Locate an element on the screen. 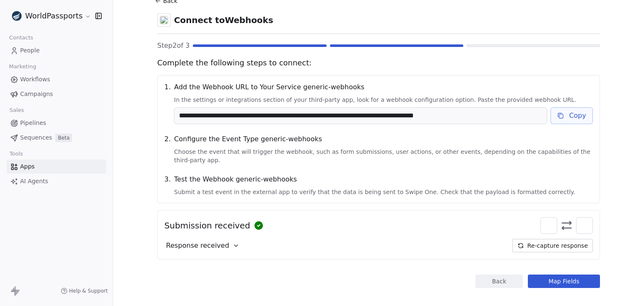 The image size is (644, 306). span: Submission received is located at coordinates (207, 226).